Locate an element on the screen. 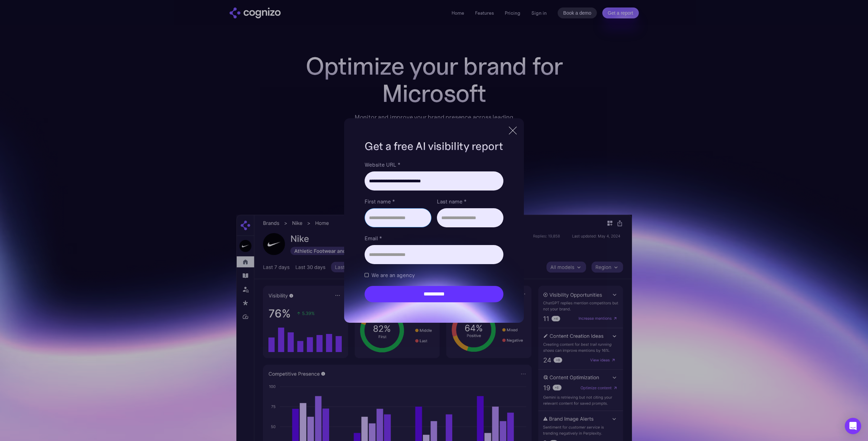  label: Website URL * is located at coordinates (434, 165).